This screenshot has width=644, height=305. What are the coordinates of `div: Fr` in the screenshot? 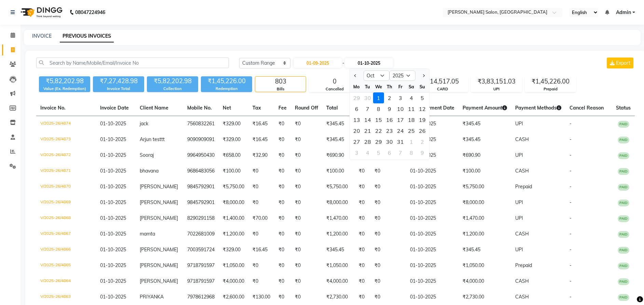 It's located at (400, 87).